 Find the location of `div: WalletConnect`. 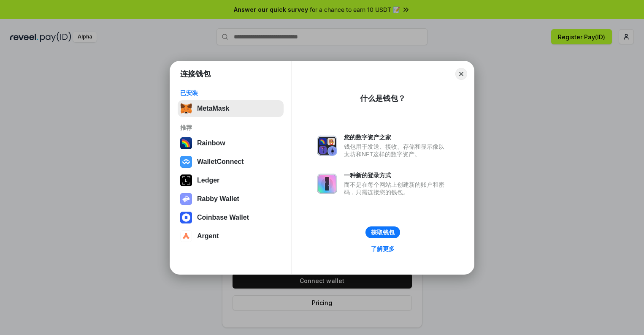

div: WalletConnect is located at coordinates (220, 162).